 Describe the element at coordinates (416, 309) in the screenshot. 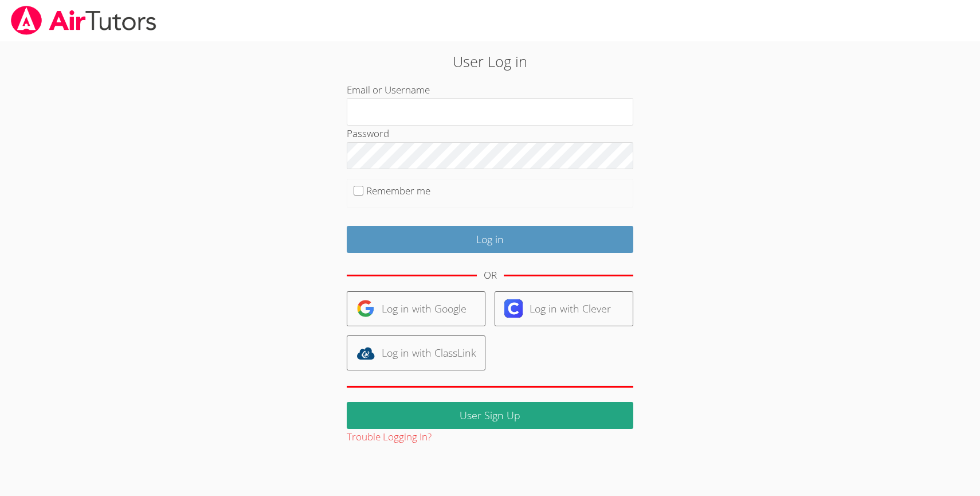

I see `a: Log in with Google` at that location.